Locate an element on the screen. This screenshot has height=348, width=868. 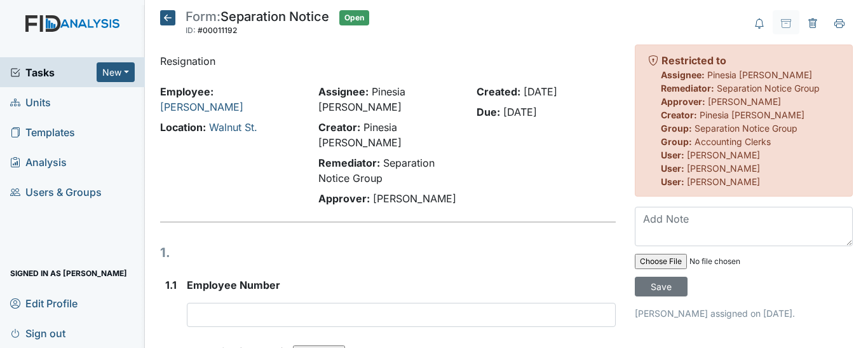
span: #00011192 is located at coordinates (217, 30).